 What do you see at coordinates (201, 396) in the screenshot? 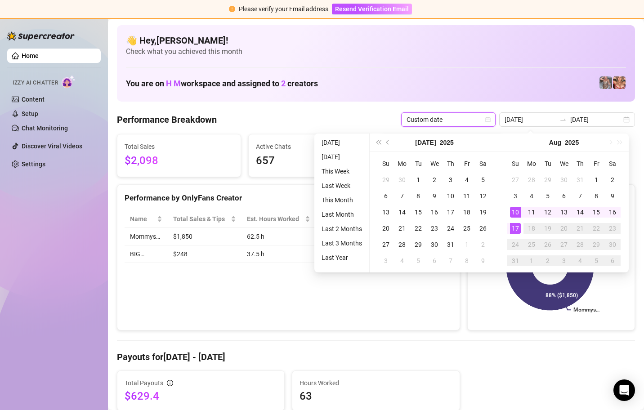
I see `span: $629.4` at bounding box center [201, 396].